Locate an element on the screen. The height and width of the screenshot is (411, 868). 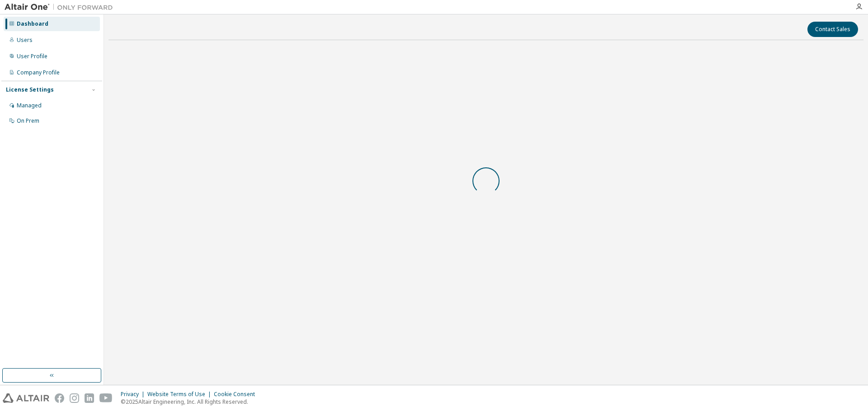
div: Dashboard is located at coordinates (32, 24).